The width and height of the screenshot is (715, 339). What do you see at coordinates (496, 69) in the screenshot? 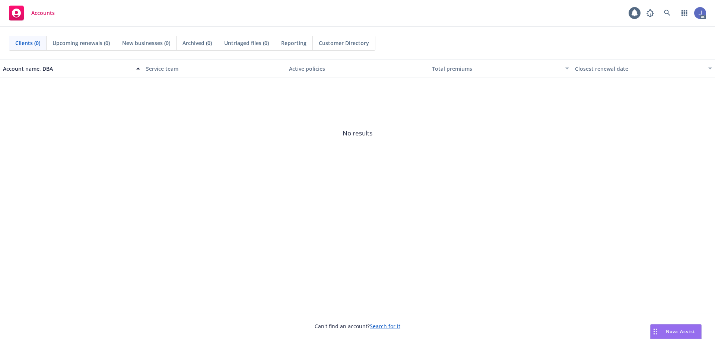
I see `div: Total premiums` at bounding box center [496, 69].